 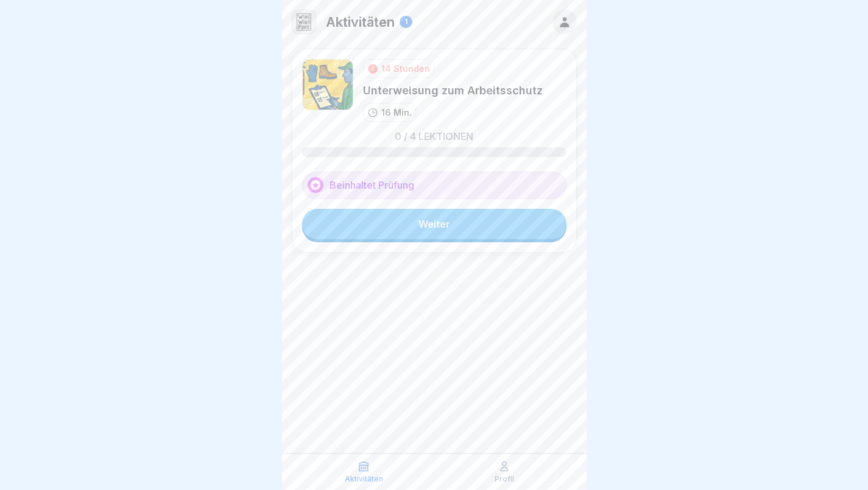 I want to click on div: Beinhaltet Prüfung, so click(x=434, y=185).